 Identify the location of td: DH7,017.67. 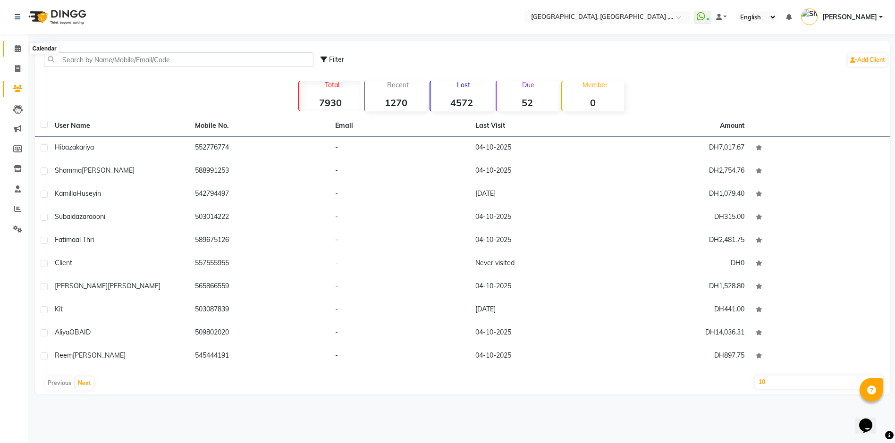
(680, 148).